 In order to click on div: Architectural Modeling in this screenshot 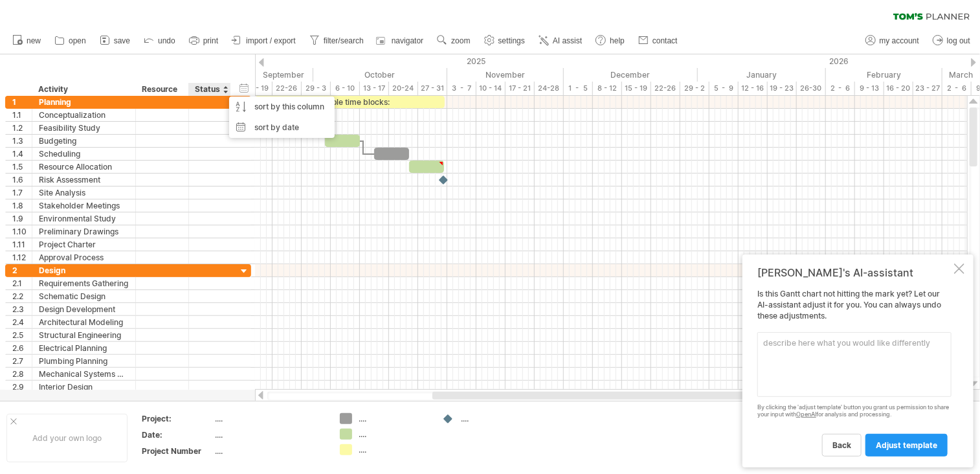, I will do `click(84, 322)`.